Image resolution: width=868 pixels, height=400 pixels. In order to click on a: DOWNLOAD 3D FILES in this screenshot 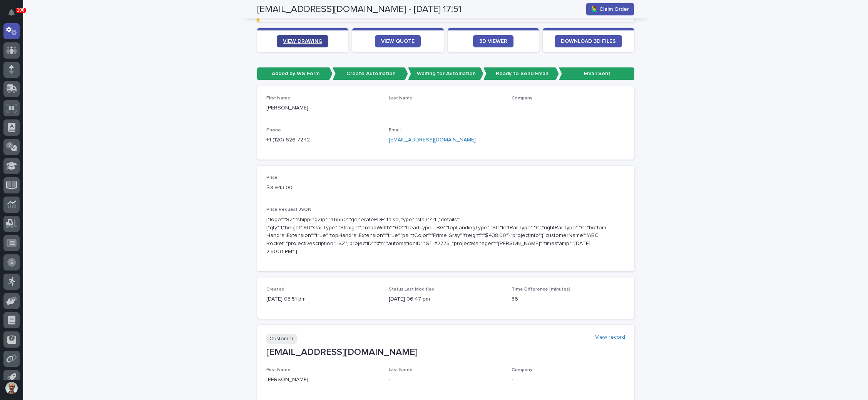, I will do `click(588, 41)`.